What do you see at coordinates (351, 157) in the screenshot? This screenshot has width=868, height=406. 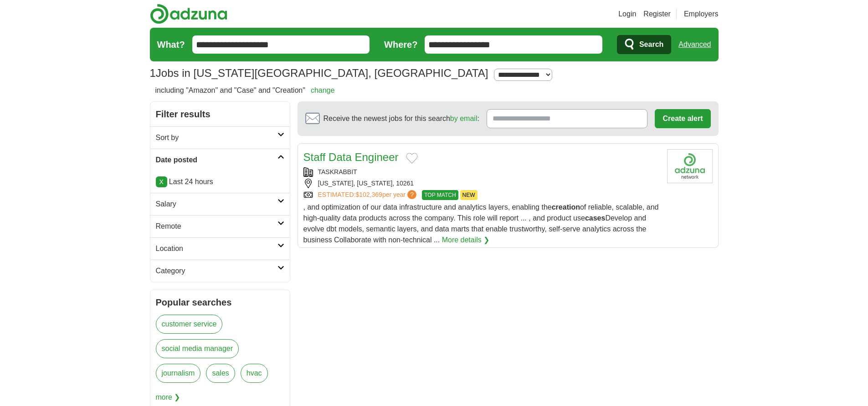 I see `a: Staff Data Engineer` at bounding box center [351, 157].